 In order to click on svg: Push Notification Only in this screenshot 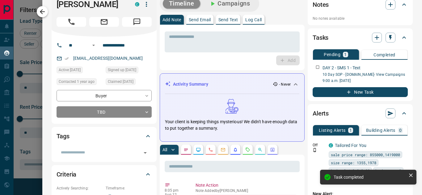, I will do `click(315, 150)`.